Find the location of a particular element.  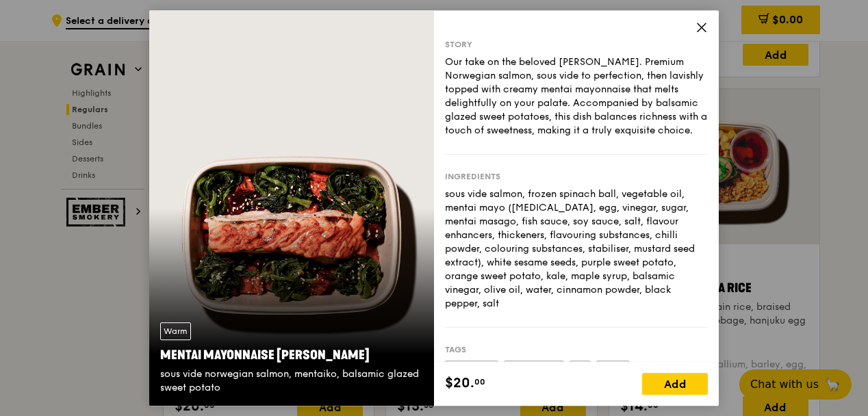

label: Soy is located at coordinates (579, 370).